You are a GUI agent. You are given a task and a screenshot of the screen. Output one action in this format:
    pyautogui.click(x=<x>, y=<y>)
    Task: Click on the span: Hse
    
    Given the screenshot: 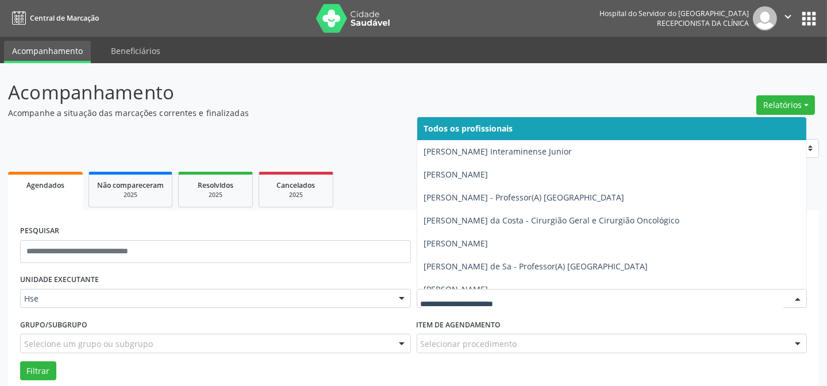 What is the action you would take?
    pyautogui.click(x=206, y=299)
    